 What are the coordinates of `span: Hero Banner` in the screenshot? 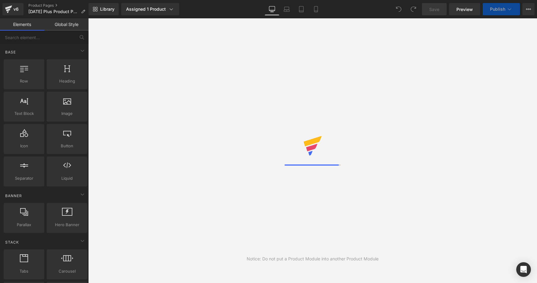 It's located at (67, 224).